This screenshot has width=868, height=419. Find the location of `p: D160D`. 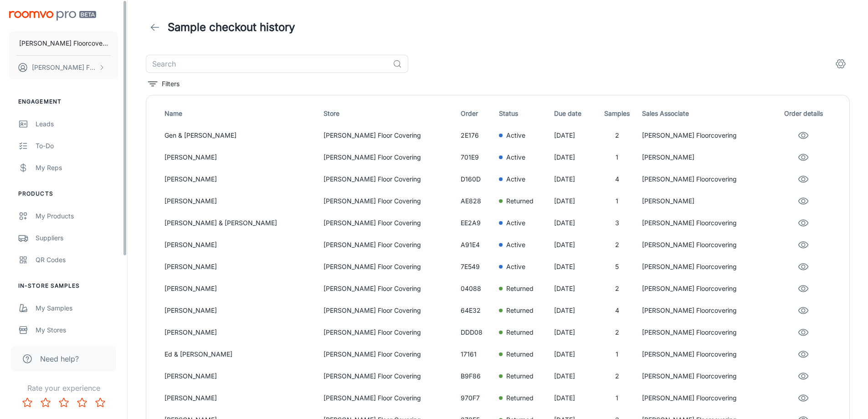

p: D160D is located at coordinates (477, 179).